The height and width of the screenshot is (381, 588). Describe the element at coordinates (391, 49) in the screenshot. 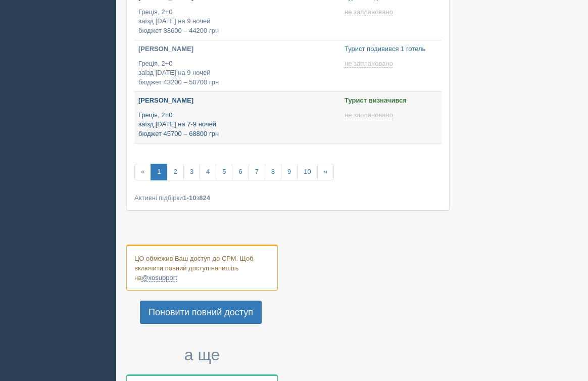

I see `p: Турист подивився 1 готель` at that location.